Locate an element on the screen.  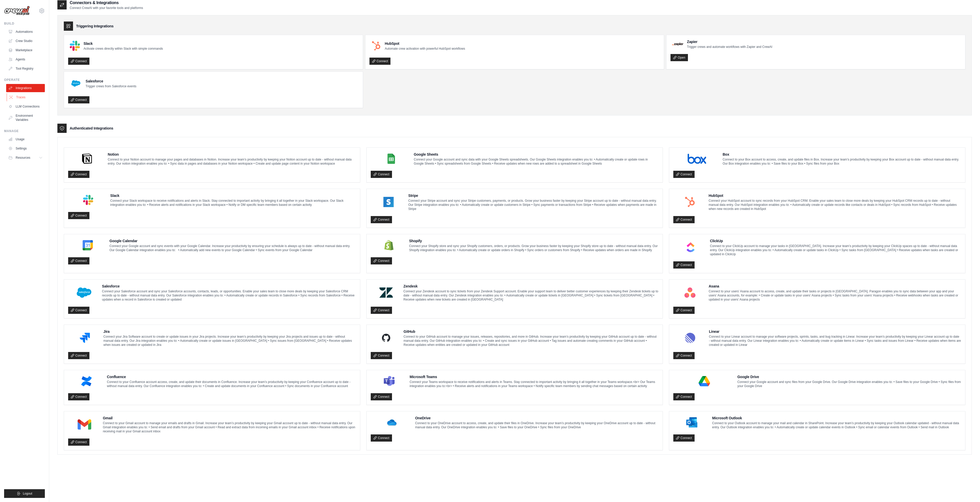
img: GitHub Logo is located at coordinates (386, 338).